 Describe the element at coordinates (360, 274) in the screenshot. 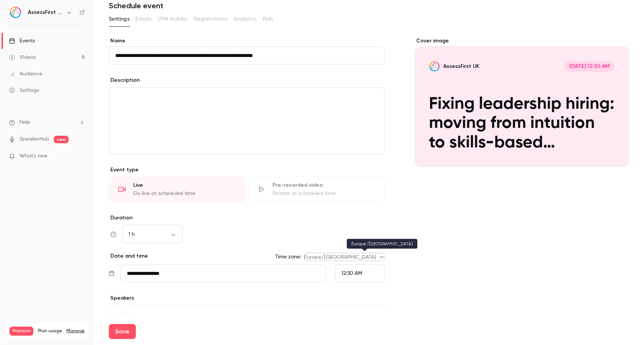

I see `div: From` at that location.